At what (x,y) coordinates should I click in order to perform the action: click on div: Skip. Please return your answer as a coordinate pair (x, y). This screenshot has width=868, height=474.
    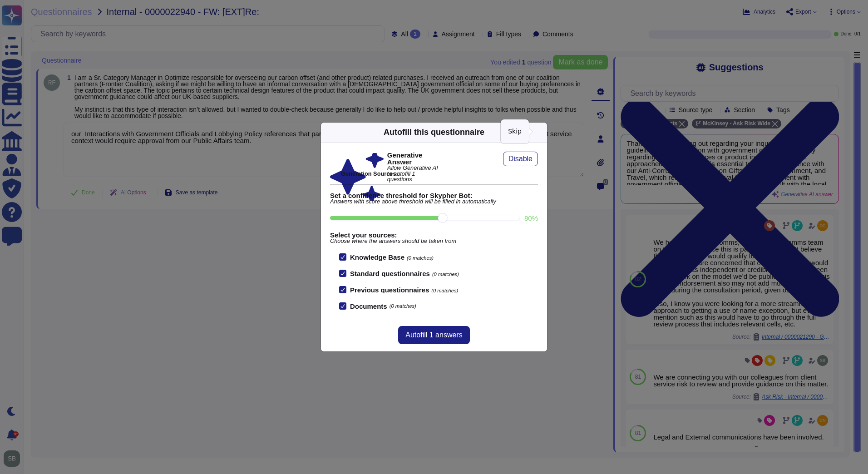
    Looking at the image, I should click on (515, 131).